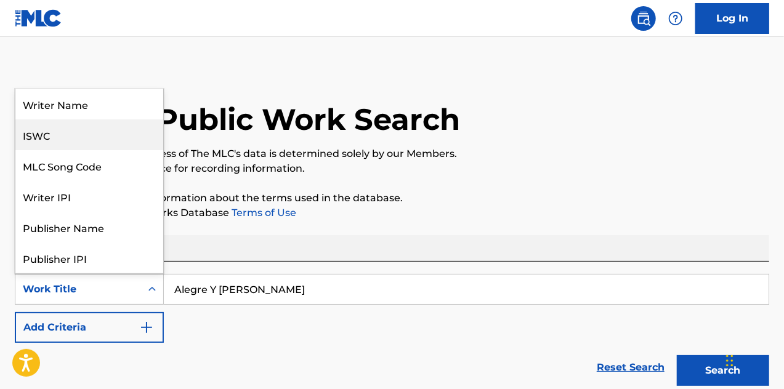 This screenshot has width=784, height=389. I want to click on div: MLC Song Code, so click(89, 166).